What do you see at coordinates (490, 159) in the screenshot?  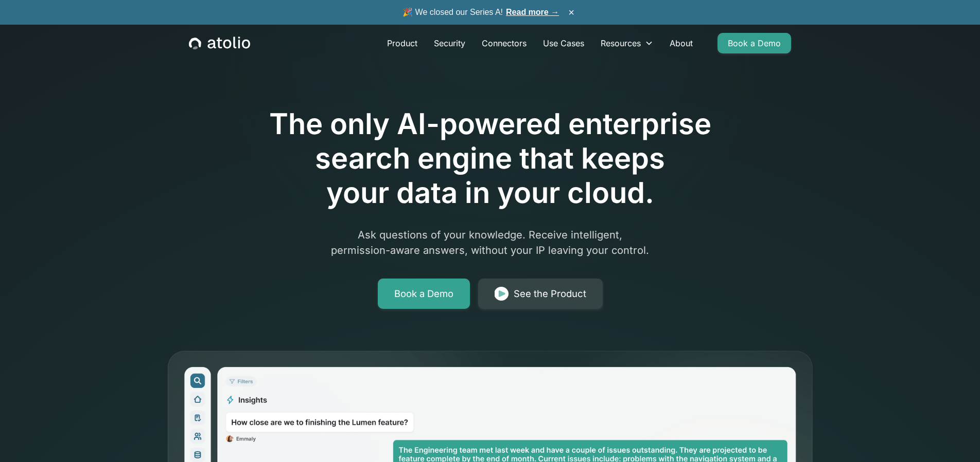 I see `h1: The only AI-powered enterprise search engine that keeps your data in your cloud.` at bounding box center [490, 159].